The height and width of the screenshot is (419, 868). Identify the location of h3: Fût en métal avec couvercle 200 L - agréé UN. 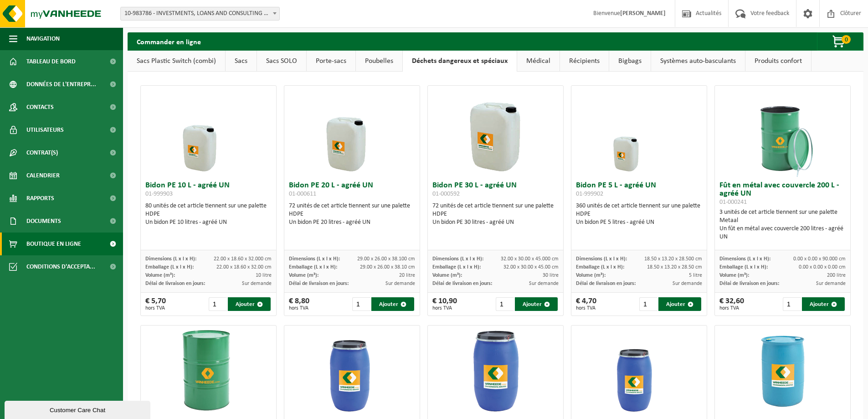
(782, 194).